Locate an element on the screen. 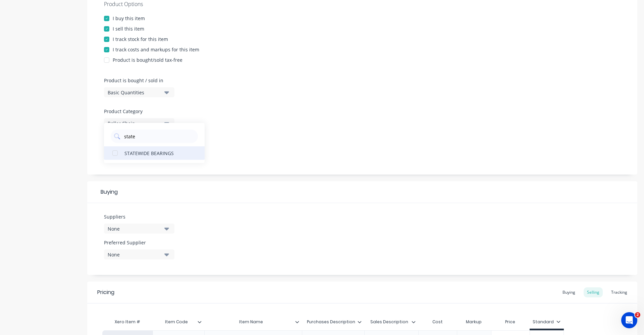  label: Product Category is located at coordinates (138, 111).